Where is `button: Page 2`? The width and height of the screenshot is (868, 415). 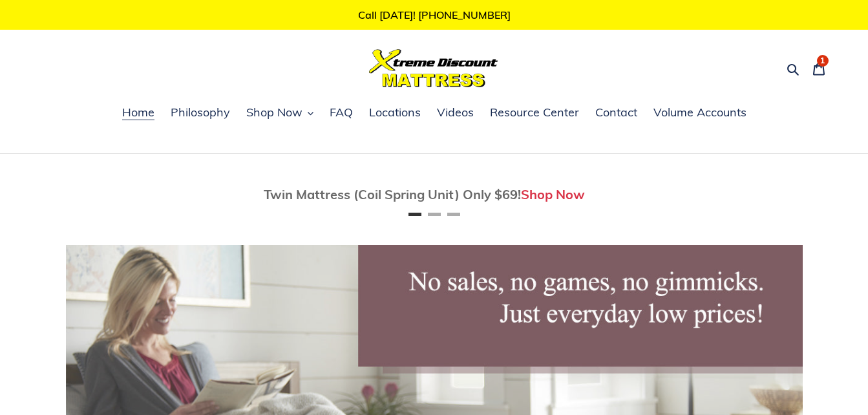 button: Page 2 is located at coordinates (435, 214).